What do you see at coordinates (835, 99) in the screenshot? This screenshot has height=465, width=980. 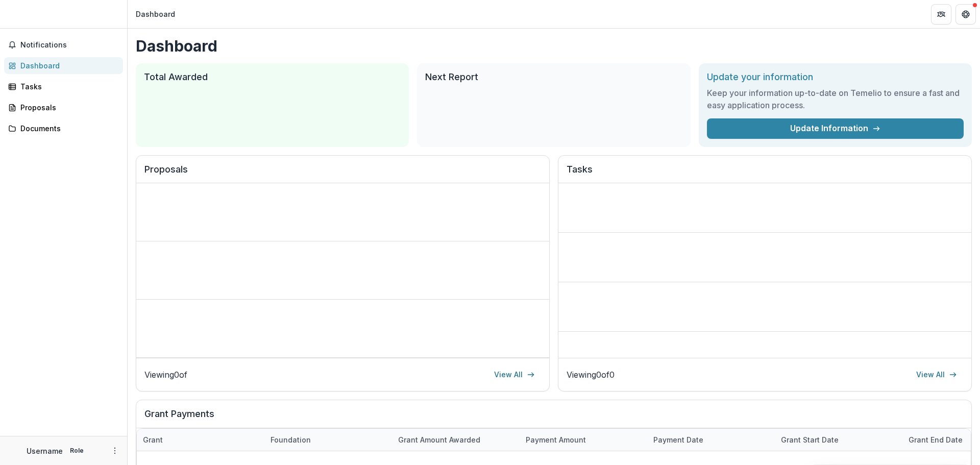 I see `h3: Keep your information up-to-date on Temelio to ensure a fast and easy application process.` at bounding box center [835, 99].